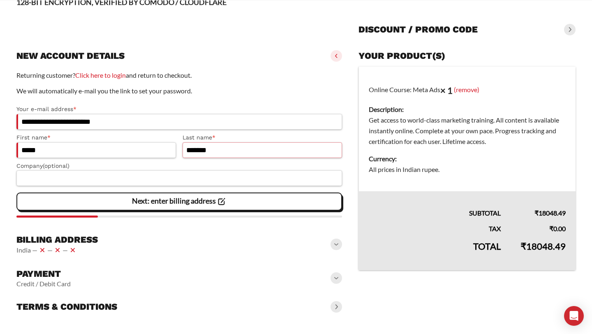  What do you see at coordinates (57, 240) in the screenshot?
I see `h3: Billing address` at bounding box center [57, 240].